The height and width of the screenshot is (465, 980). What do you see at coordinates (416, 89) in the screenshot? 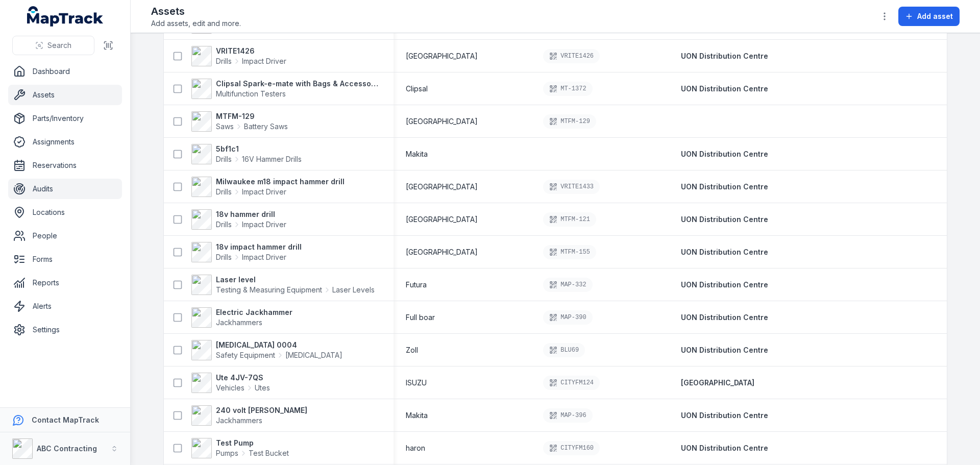
I see `span: Clipsal` at bounding box center [416, 89].